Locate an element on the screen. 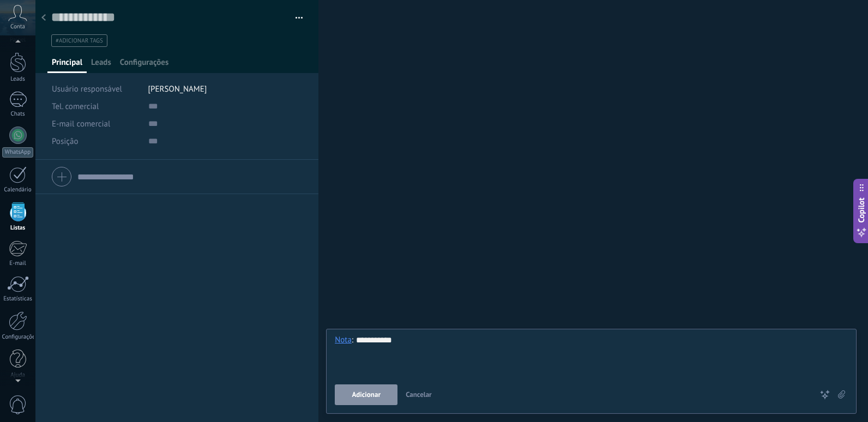 This screenshot has height=422, width=868. div: Chats is located at coordinates (18, 114).